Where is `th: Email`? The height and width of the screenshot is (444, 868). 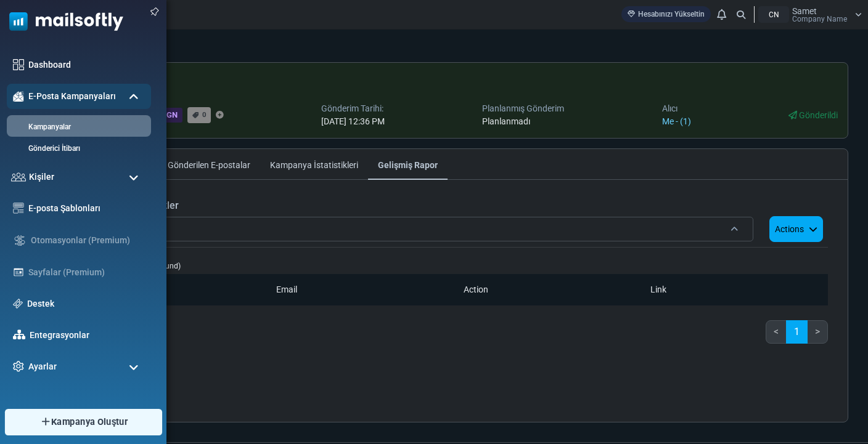
th: Email is located at coordinates (360, 290).